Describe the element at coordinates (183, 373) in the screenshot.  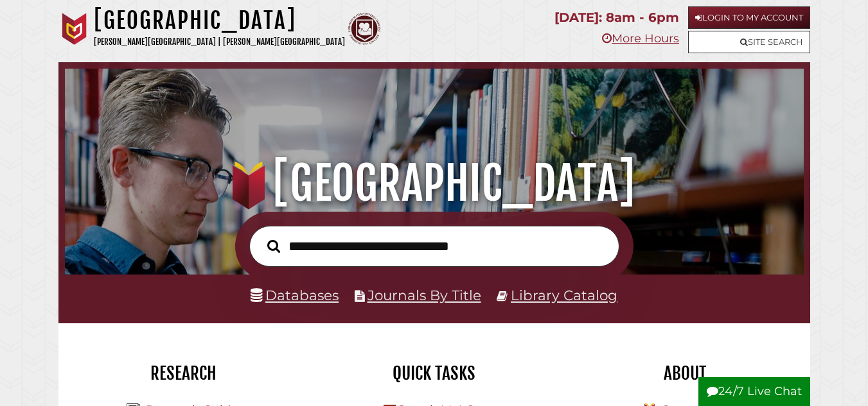
I see `h2: Research` at that location.